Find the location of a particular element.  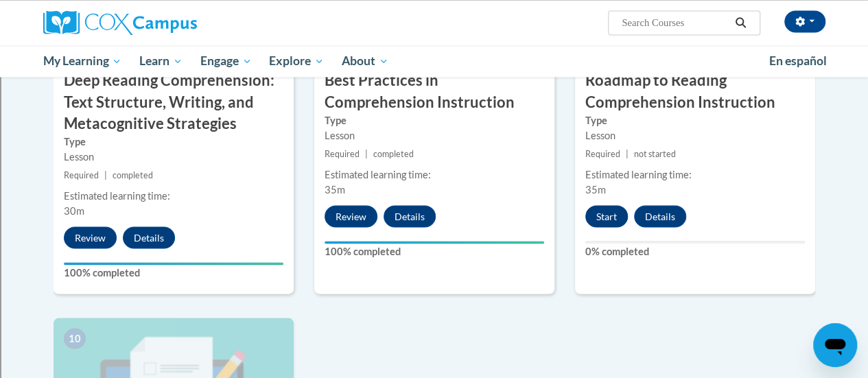

span: Explore is located at coordinates (297, 61).